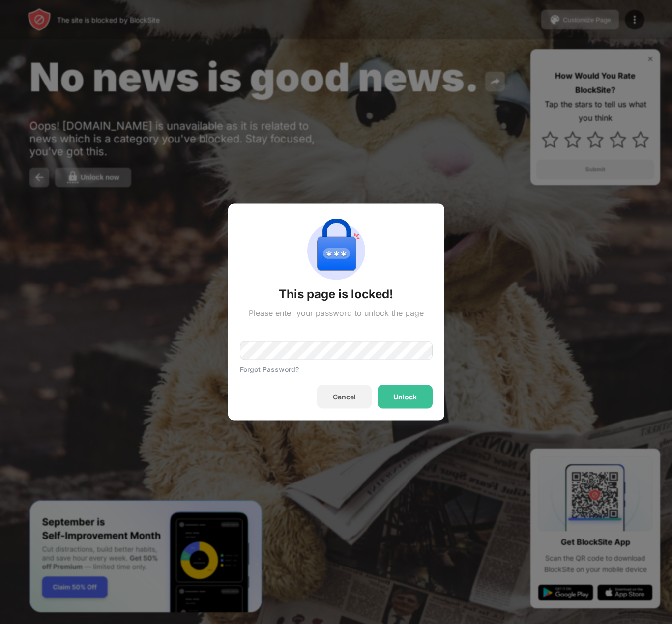  I want to click on img: password-protection.svg, so click(336, 251).